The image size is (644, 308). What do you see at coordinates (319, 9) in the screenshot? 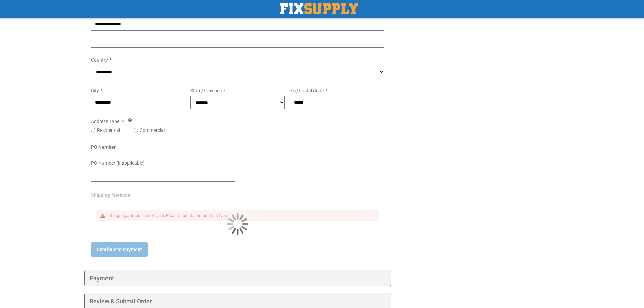
I see `a: store logo` at bounding box center [319, 9].